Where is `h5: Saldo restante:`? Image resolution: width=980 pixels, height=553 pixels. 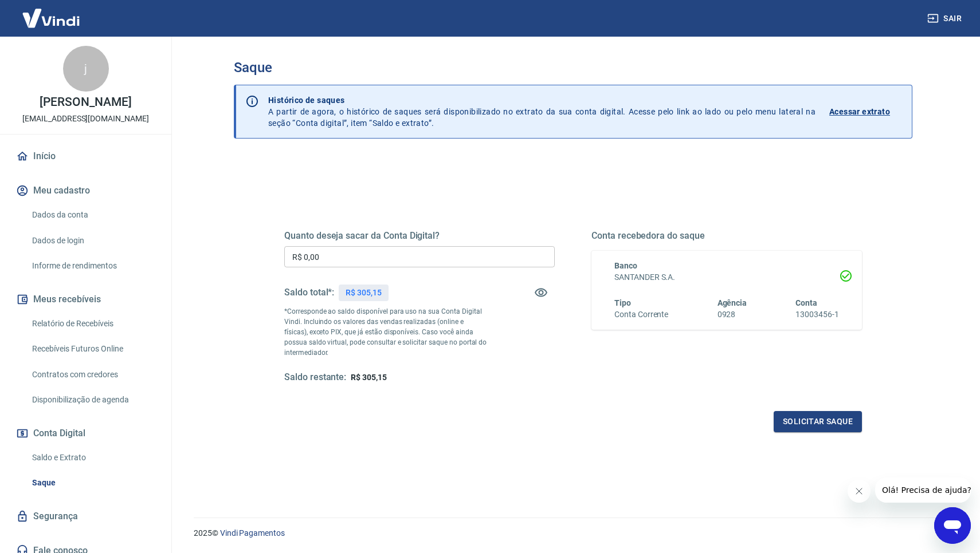
h5: Saldo restante: is located at coordinates (315, 377).